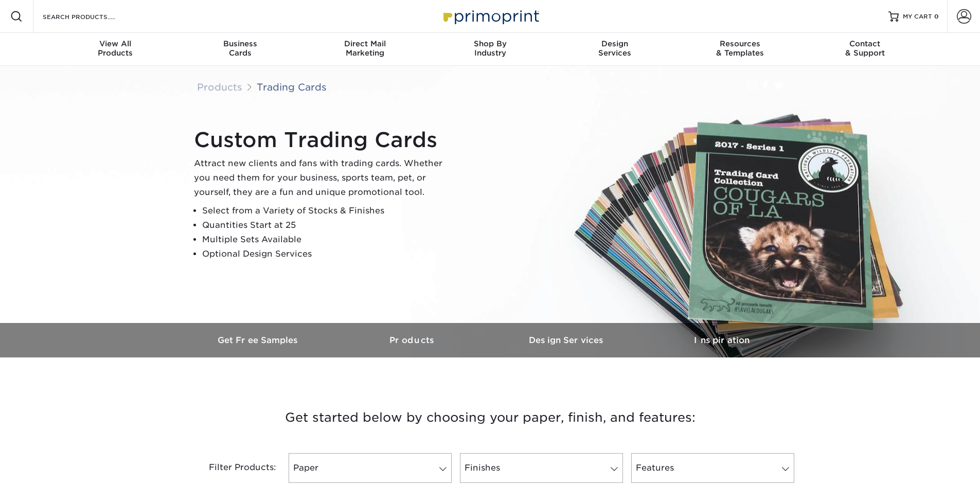 The image size is (980, 486). I want to click on a: Features, so click(713, 468).